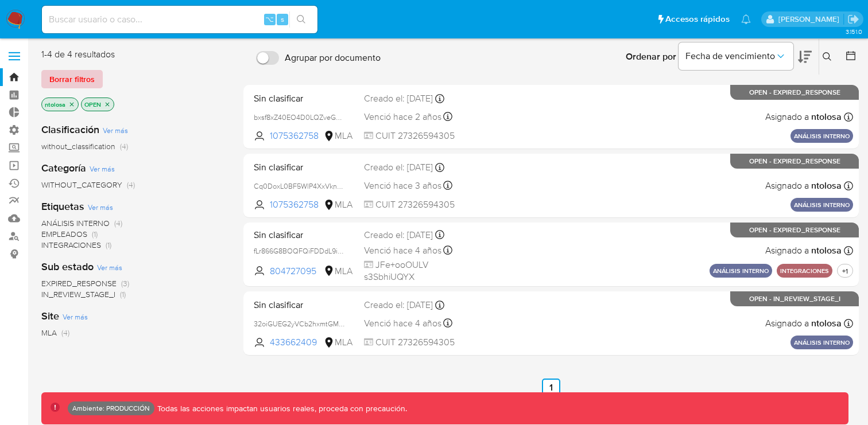 The height and width of the screenshot is (425, 868). Describe the element at coordinates (301, 20) in the screenshot. I see `button: search-icon` at that location.